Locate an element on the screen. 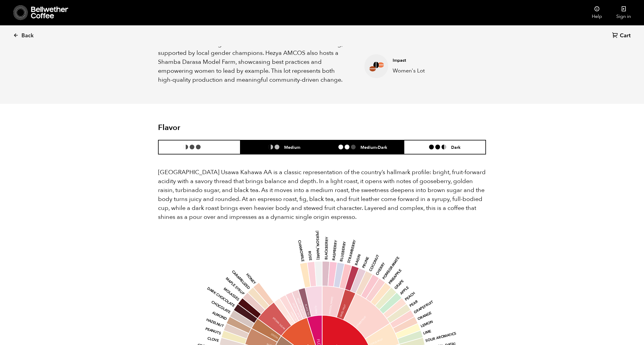 This screenshot has width=644, height=345. span: Cart is located at coordinates (625, 36).